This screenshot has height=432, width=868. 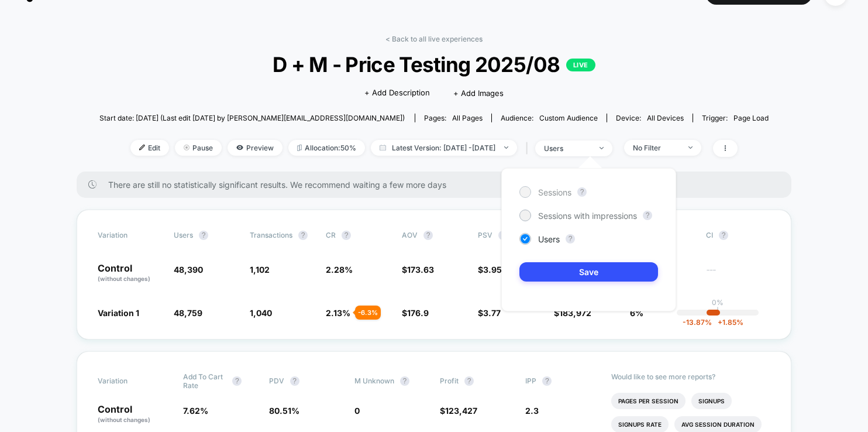 What do you see at coordinates (648, 401) in the screenshot?
I see `li: Pages Per Session` at bounding box center [648, 401].